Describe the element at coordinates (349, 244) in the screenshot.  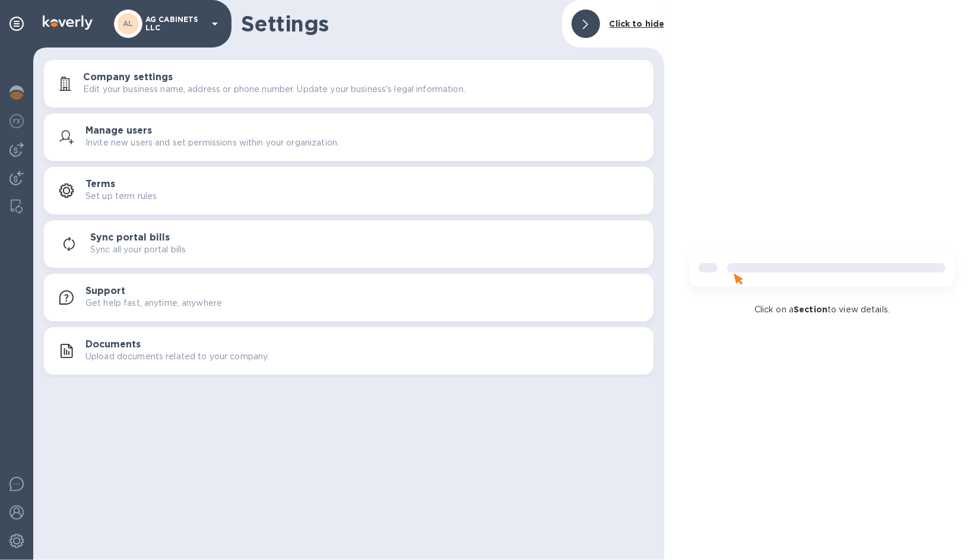
I see `button: Sync portal billsSync all your portal bills` at that location.